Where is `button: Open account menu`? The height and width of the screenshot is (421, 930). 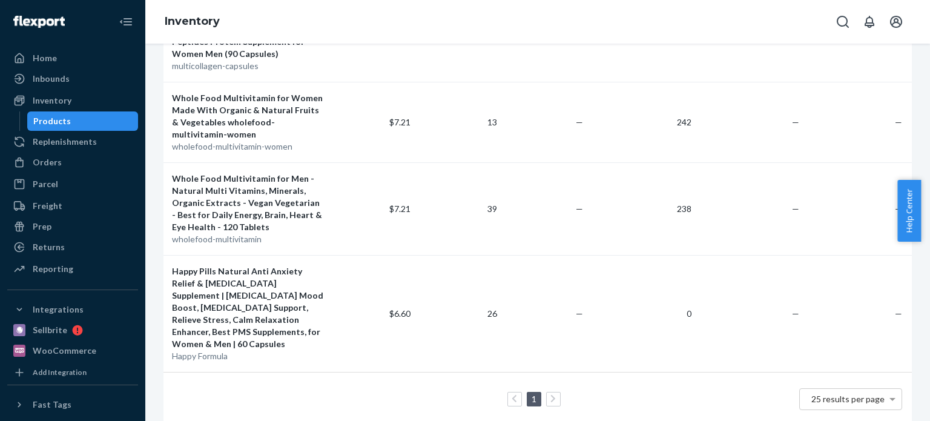
button: Open account menu is located at coordinates (896, 22).